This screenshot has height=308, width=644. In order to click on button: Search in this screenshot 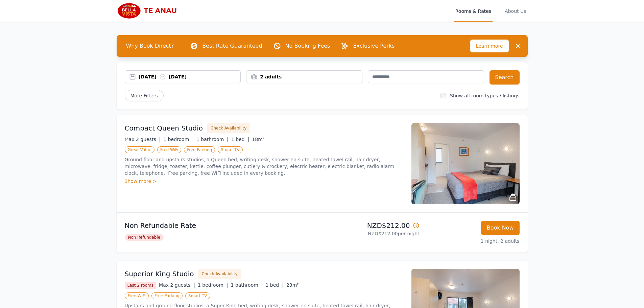, I will do `click(505, 77)`.